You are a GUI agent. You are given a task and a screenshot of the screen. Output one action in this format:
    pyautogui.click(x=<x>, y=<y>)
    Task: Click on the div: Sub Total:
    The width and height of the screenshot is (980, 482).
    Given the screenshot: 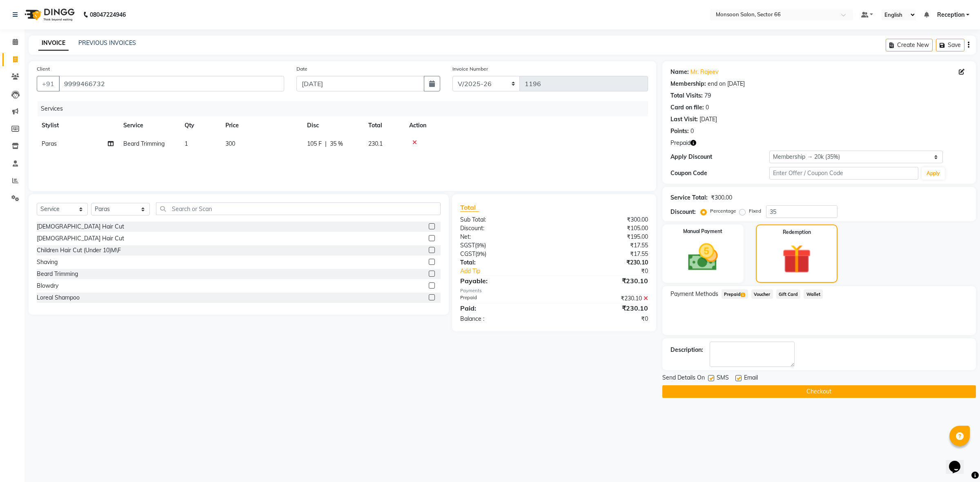 What is the action you would take?
    pyautogui.click(x=504, y=219)
    